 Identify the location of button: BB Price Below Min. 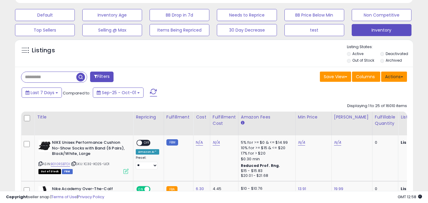
(314, 15).